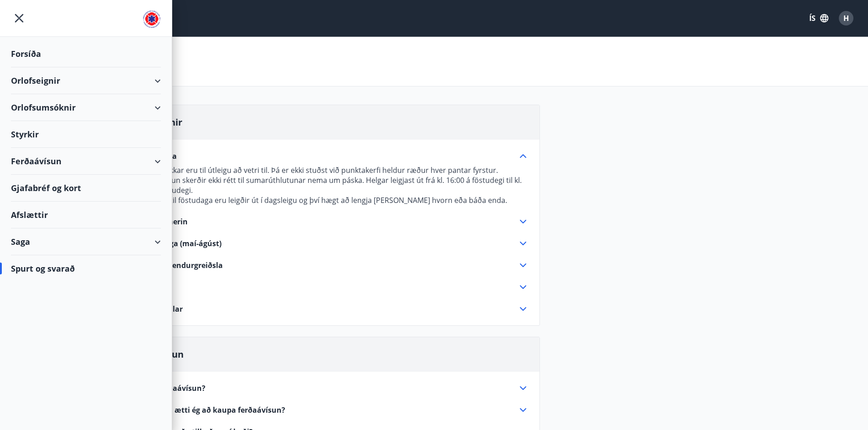 The width and height of the screenshot is (868, 430). I want to click on button: menu, so click(19, 18).